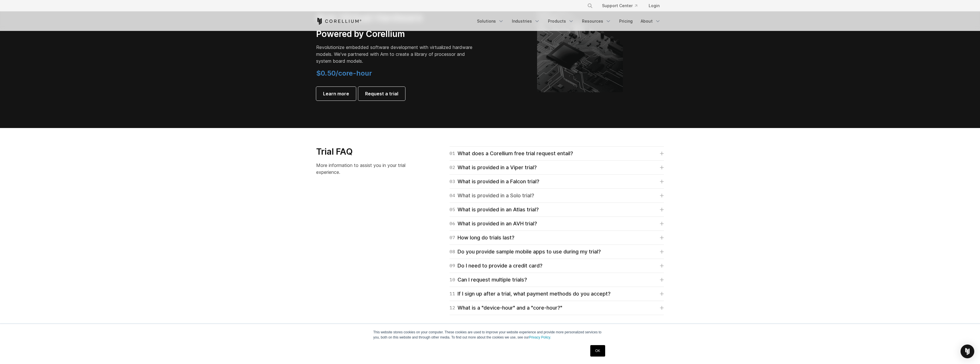 This screenshot has width=980, height=364. Describe the element at coordinates (491, 21) in the screenshot. I see `a: Solutions` at that location.